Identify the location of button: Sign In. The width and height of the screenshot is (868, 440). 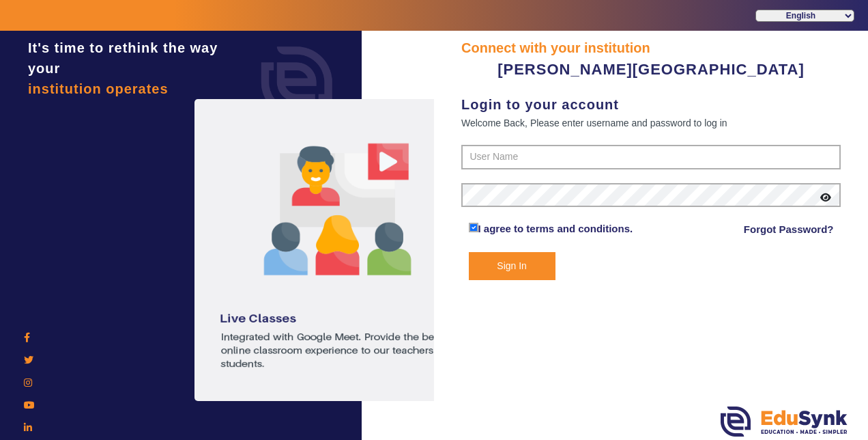
(512, 265).